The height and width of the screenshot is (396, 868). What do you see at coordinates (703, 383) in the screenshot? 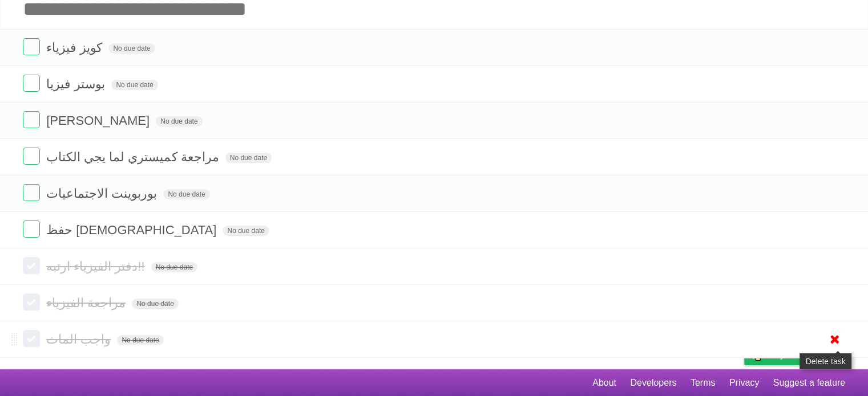
I see `a: Terms` at bounding box center [703, 383].